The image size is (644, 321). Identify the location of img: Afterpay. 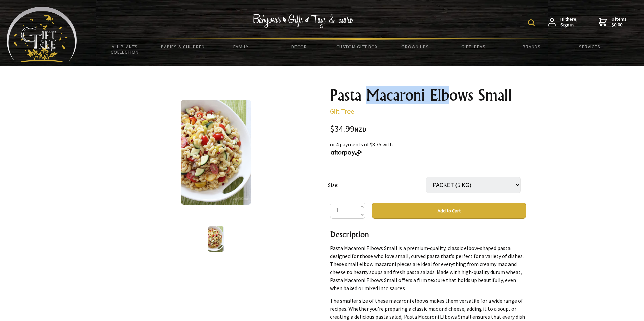
(346, 153).